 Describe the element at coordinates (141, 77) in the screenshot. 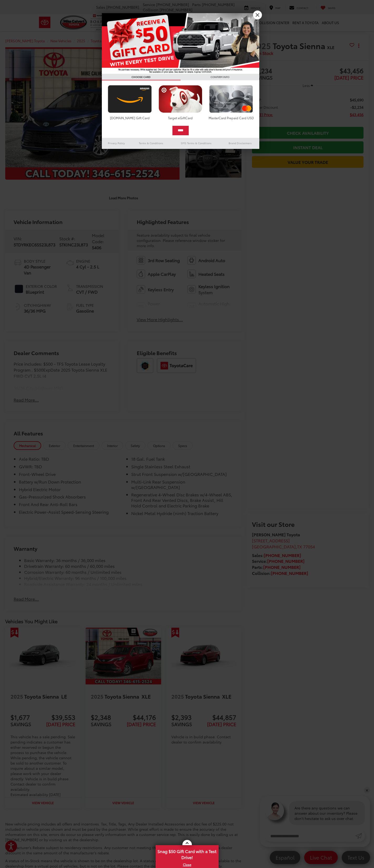

I see `h3: CHOOSE CARD` at that location.